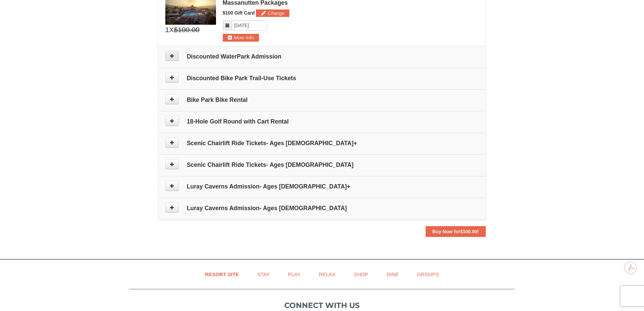 Image resolution: width=644 pixels, height=311 pixels. Describe the element at coordinates (322, 78) in the screenshot. I see `h4: Discounted Bike Park Trail-Use Tickets` at that location.